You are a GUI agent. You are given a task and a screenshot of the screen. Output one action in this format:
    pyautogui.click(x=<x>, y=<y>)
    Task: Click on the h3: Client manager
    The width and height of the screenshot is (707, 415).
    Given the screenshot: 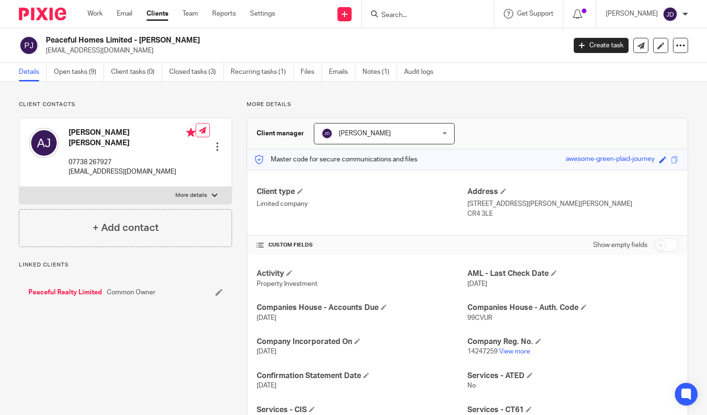 What is the action you would take?
    pyautogui.click(x=280, y=133)
    